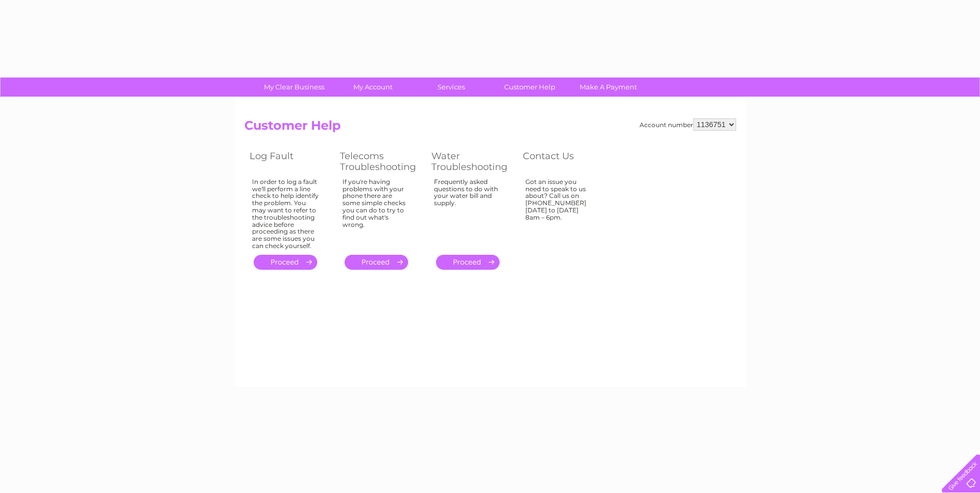 The image size is (980, 493). Describe the element at coordinates (372, 87) in the screenshot. I see `a: My Account` at that location.